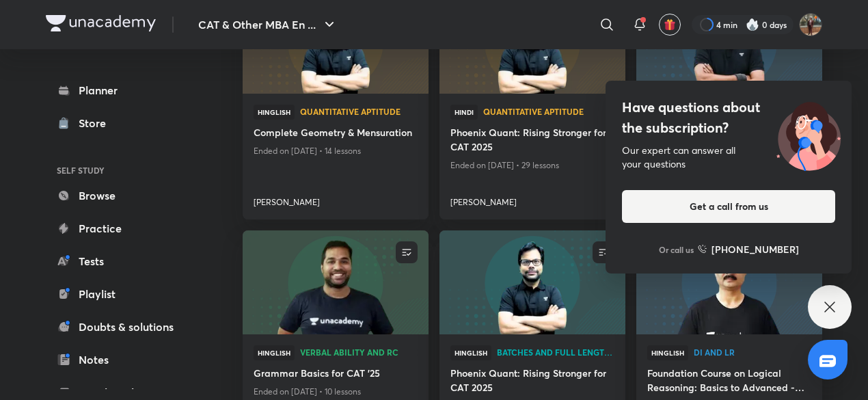 The height and width of the screenshot is (400, 868). What do you see at coordinates (336, 374) in the screenshot?
I see `a: Grammar Basics for CAT '25` at bounding box center [336, 374].